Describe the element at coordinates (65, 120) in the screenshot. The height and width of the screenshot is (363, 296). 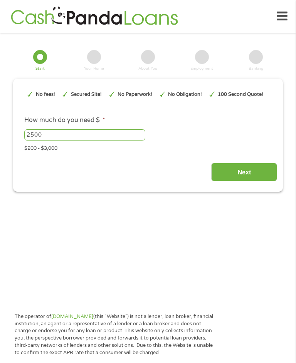
I see `label: How much do you need $` at that location.